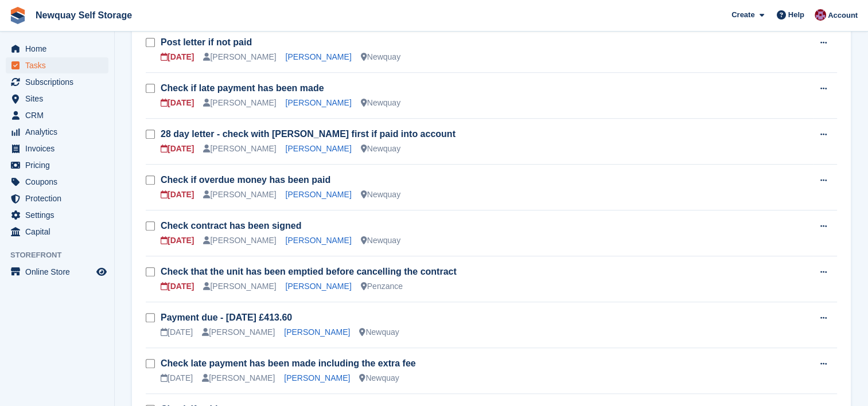 The width and height of the screenshot is (868, 406). I want to click on span: Analytics, so click(59, 132).